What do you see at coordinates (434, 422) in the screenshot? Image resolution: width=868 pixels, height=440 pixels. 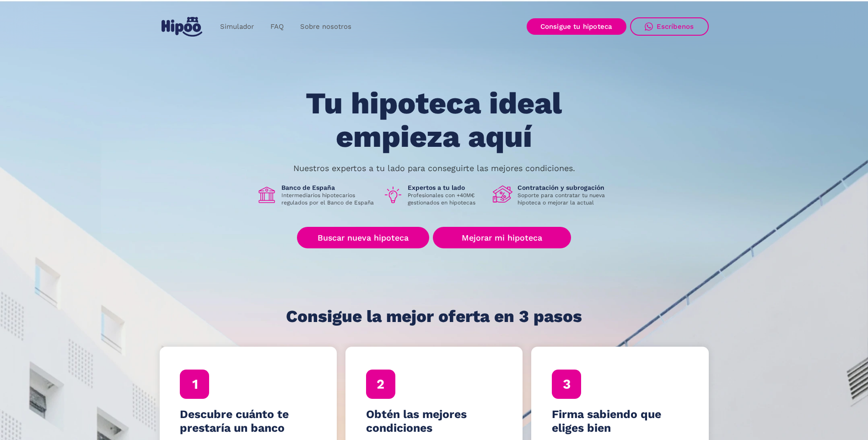 I see `h4: Obtén las mejores condiciones` at bounding box center [434, 422].